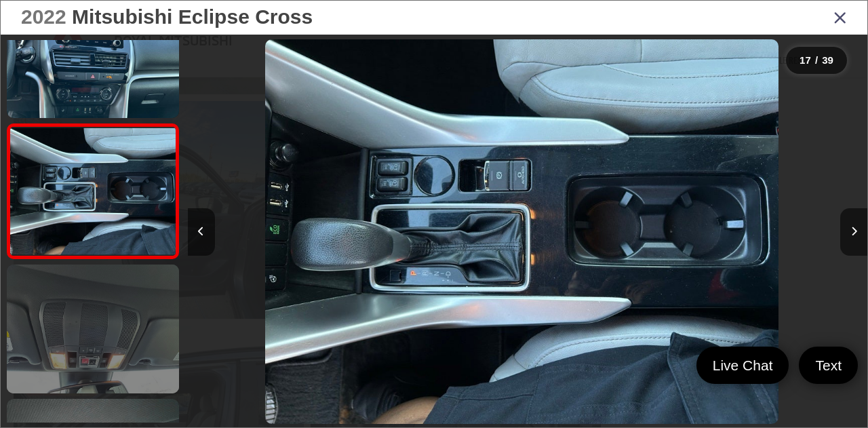  I want to click on i: Close gallery, so click(841, 17).